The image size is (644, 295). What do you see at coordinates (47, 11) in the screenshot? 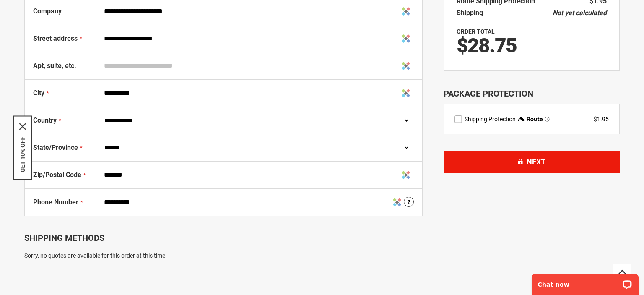
I see `span: Company` at bounding box center [47, 11].